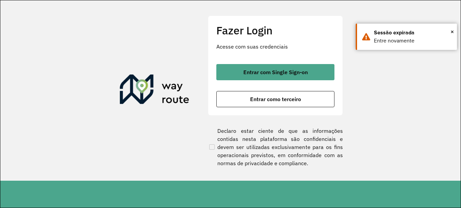 This screenshot has height=208, width=461. Describe the element at coordinates (275, 30) in the screenshot. I see `h2: Fazer Login` at that location.